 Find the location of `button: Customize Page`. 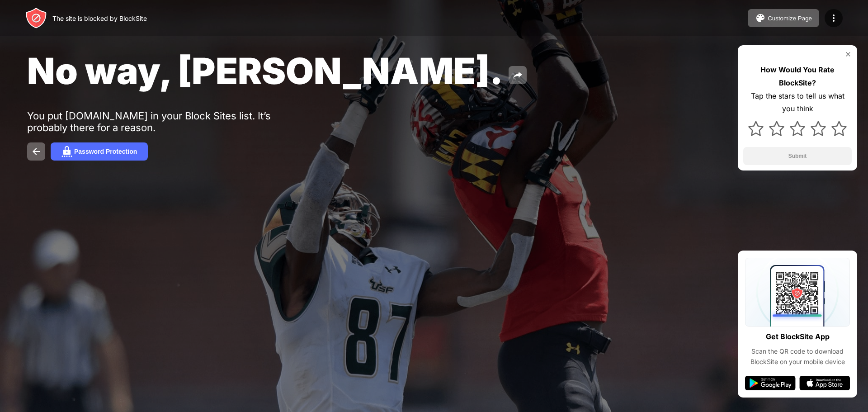

button: Customize Page is located at coordinates (783, 18).